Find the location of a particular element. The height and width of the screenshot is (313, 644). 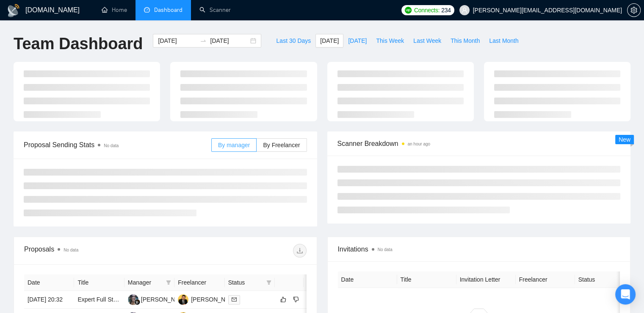

img: logo is located at coordinates (14, 11).